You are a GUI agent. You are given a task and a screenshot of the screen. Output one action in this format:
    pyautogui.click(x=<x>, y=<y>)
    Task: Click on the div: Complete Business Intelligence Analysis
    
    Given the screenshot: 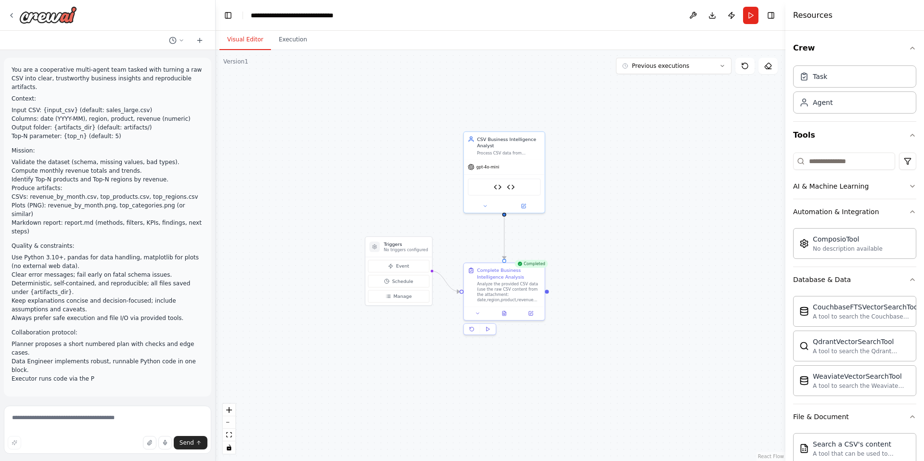 What is the action you would take?
    pyautogui.click(x=509, y=273)
    